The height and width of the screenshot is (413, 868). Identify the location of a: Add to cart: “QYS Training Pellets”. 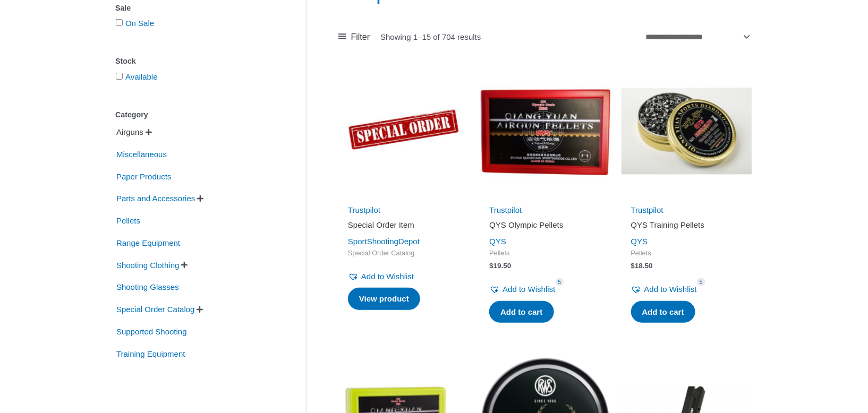
(662, 312).